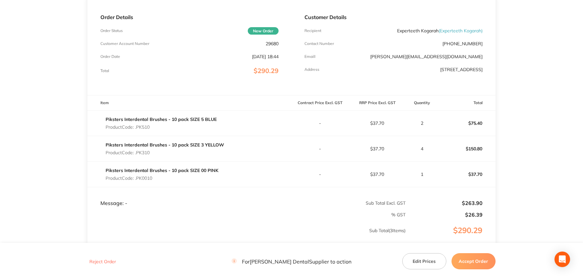 Image resolution: width=583 pixels, height=280 pixels. Describe the element at coordinates (162, 171) in the screenshot. I see `a: Piksters Interdental Brushes - 10 pack SIZE 00 PINK` at that location.